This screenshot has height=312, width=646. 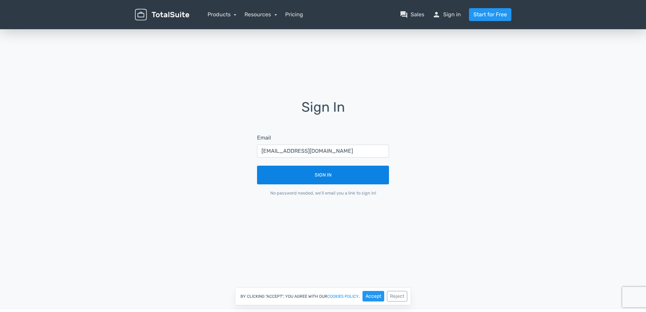 I want to click on button: Reject, so click(x=397, y=296).